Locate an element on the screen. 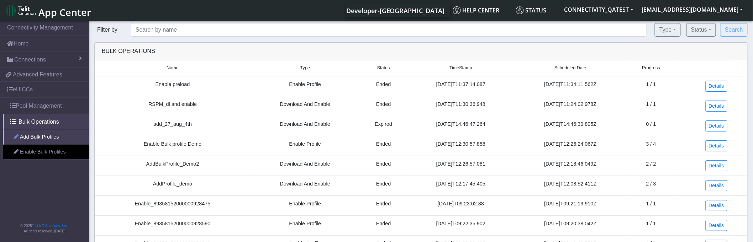  img: status.svg is located at coordinates (520, 10).